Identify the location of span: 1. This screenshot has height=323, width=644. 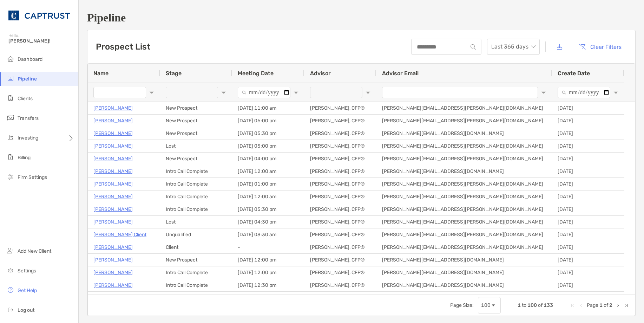
(519, 305).